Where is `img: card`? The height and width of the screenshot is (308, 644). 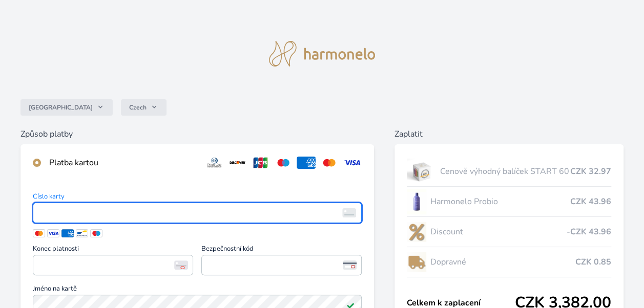 img: card is located at coordinates (349, 213).